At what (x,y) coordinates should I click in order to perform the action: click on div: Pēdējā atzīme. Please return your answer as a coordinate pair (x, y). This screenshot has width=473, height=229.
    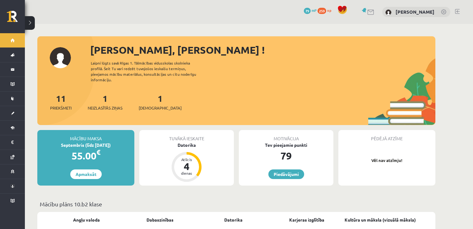
    Looking at the image, I should click on (387, 136).